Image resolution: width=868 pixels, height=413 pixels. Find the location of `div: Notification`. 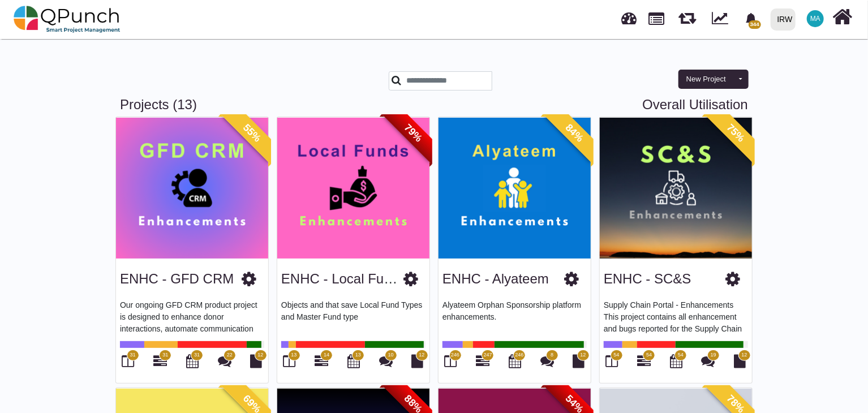

div: Notification is located at coordinates (751, 19).